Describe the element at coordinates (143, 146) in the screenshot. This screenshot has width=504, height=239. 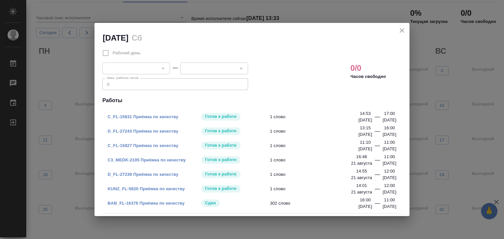
I see `a: C_FL-15827 Приёмка по качеству` at that location.